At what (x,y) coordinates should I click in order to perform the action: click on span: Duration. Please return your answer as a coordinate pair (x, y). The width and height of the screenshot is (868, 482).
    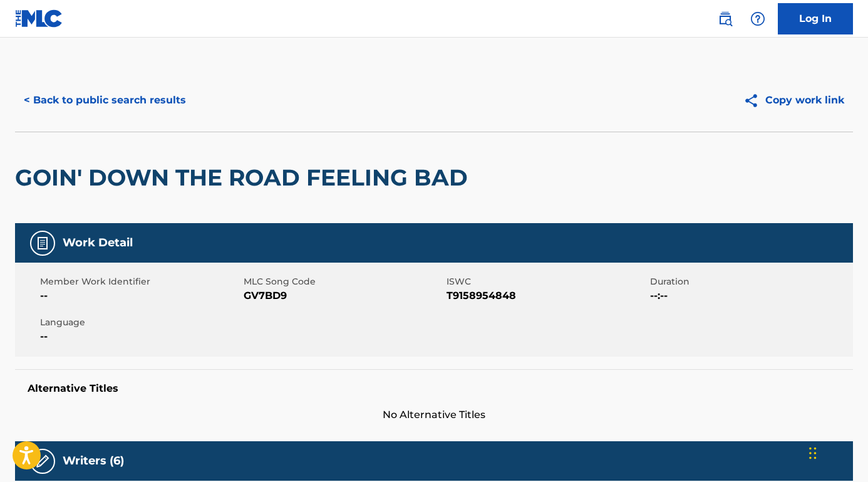
    Looking at the image, I should click on (751, 281).